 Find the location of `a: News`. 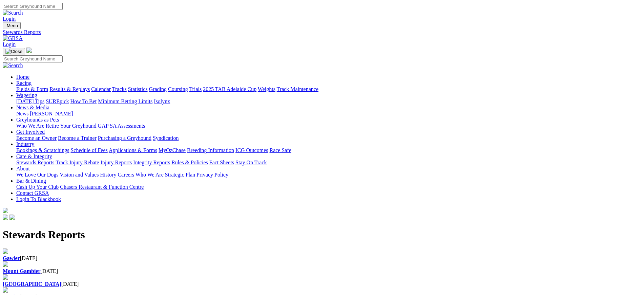

a: News is located at coordinates (22, 114).